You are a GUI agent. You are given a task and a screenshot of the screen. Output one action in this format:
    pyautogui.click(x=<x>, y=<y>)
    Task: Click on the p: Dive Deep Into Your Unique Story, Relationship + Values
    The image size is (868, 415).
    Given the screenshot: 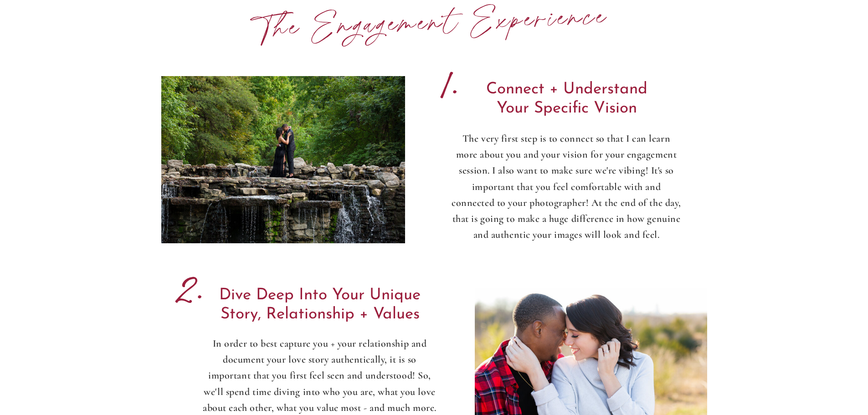 What is the action you would take?
    pyautogui.click(x=319, y=306)
    